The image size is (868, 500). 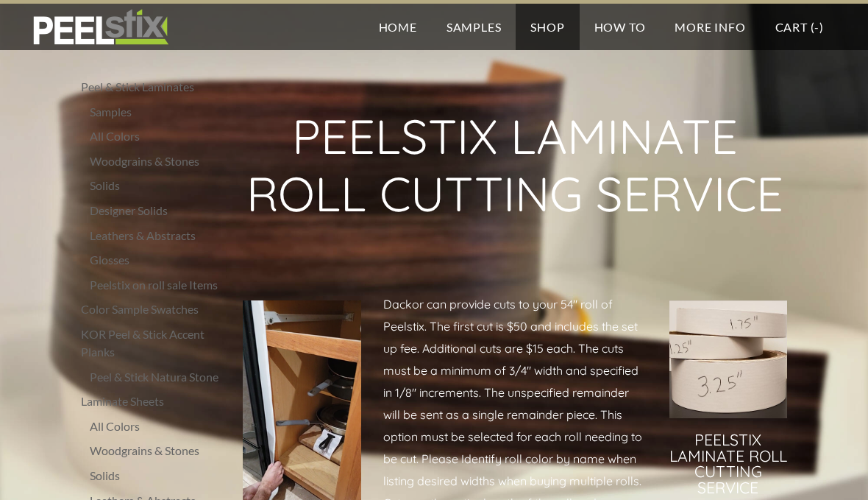 What do you see at coordinates (154, 343) in the screenshot?
I see `a: KOR Peel & Stick Accent Planks` at bounding box center [154, 343].